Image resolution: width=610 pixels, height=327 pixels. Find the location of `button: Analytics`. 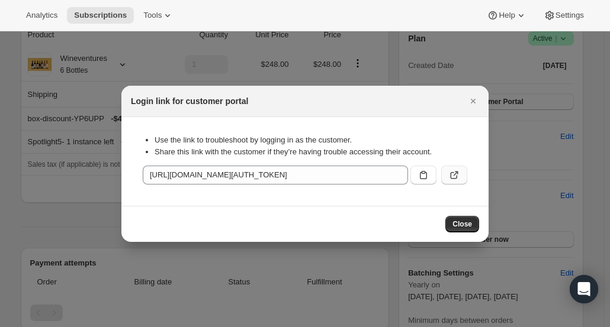

button: Analytics is located at coordinates (41, 15).